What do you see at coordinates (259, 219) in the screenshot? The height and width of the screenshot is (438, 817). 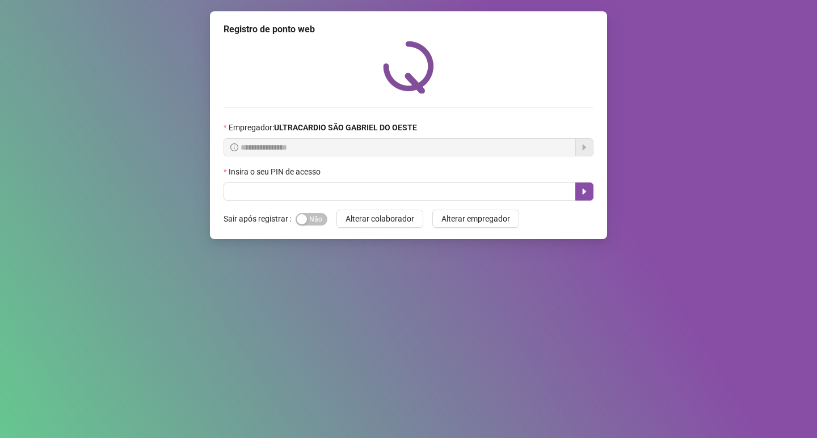 I see `label: Sair após registrar` at bounding box center [259, 219].